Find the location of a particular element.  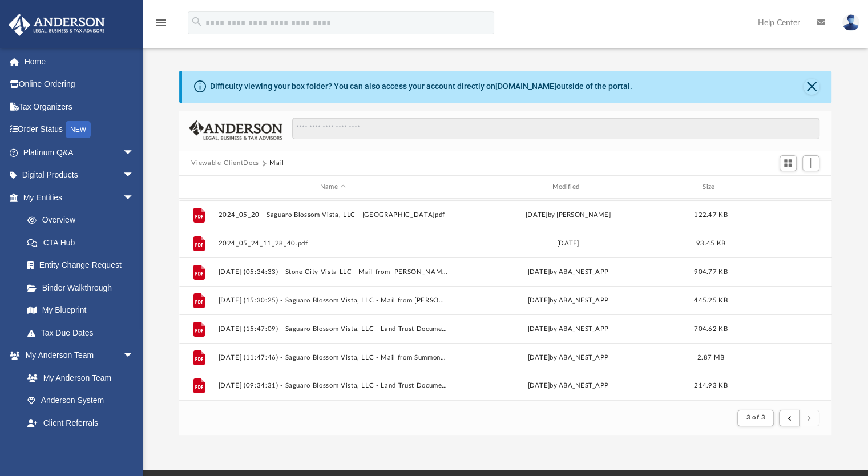

a: CTA Hub is located at coordinates (83, 243).